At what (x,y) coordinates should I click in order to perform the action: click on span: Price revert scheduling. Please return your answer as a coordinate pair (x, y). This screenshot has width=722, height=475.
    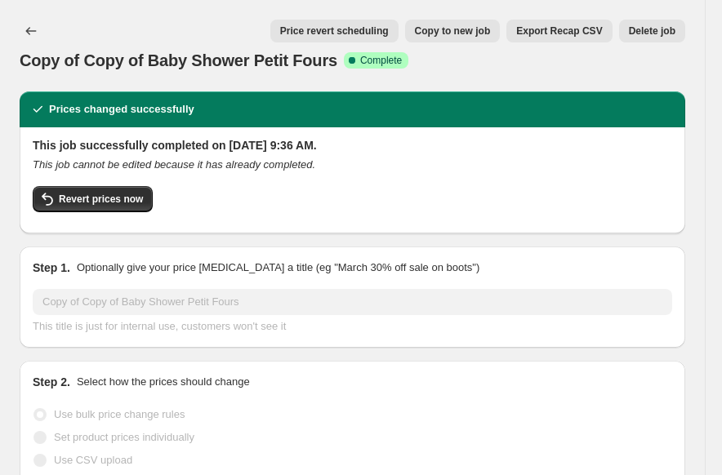
    Looking at the image, I should click on (334, 31).